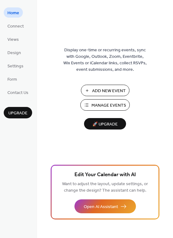 This screenshot has height=238, width=173. Describe the element at coordinates (12, 79) in the screenshot. I see `a: Form` at that location.